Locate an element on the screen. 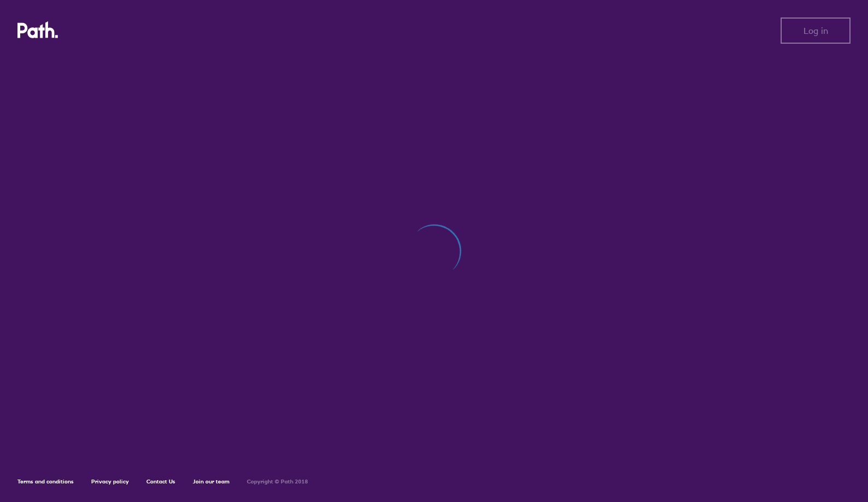  a: Contact Us is located at coordinates (161, 481).